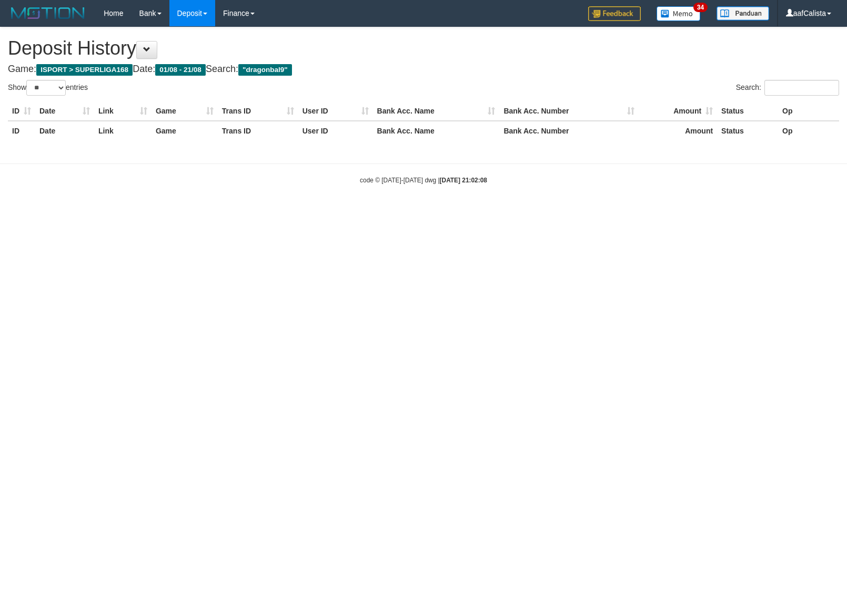  What do you see at coordinates (48, 13) in the screenshot?
I see `img: MOTION_logo.png` at bounding box center [48, 13].